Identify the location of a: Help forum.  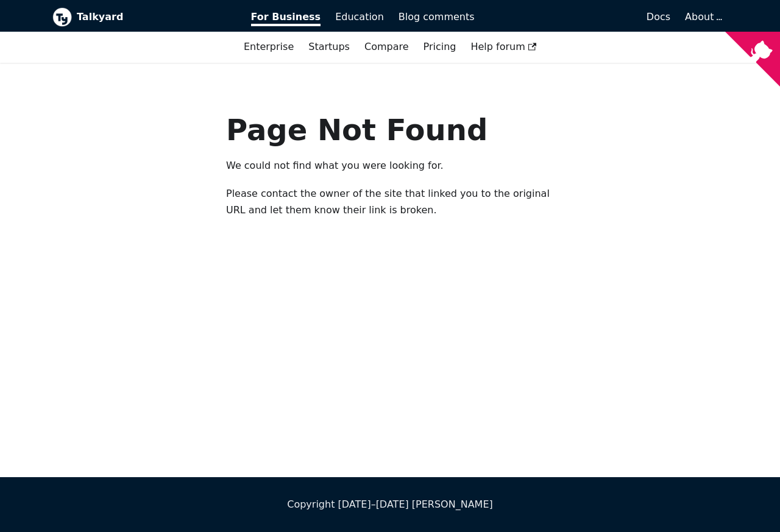
(503, 47).